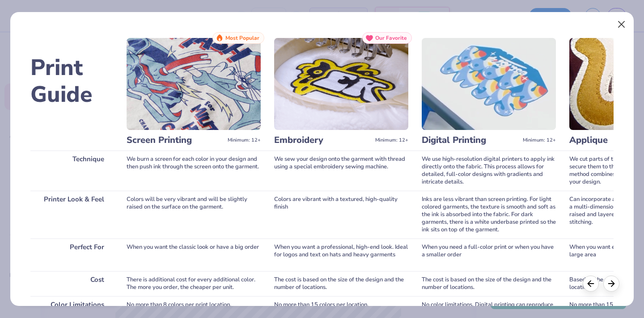 The width and height of the screenshot is (644, 318). I want to click on button: Close, so click(622, 25).